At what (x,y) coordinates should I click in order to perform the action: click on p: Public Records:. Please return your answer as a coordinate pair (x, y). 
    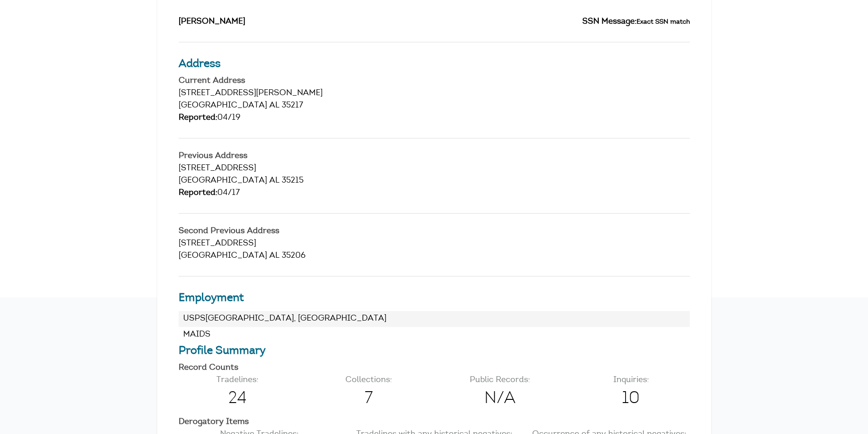
    Looking at the image, I should click on (500, 381).